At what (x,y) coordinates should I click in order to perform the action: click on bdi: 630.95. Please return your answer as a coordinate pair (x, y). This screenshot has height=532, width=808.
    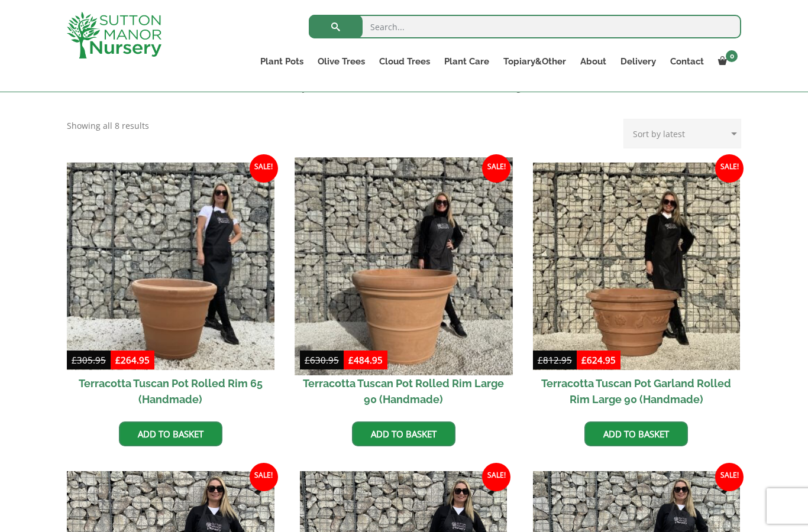
    Looking at the image, I should click on (322, 360).